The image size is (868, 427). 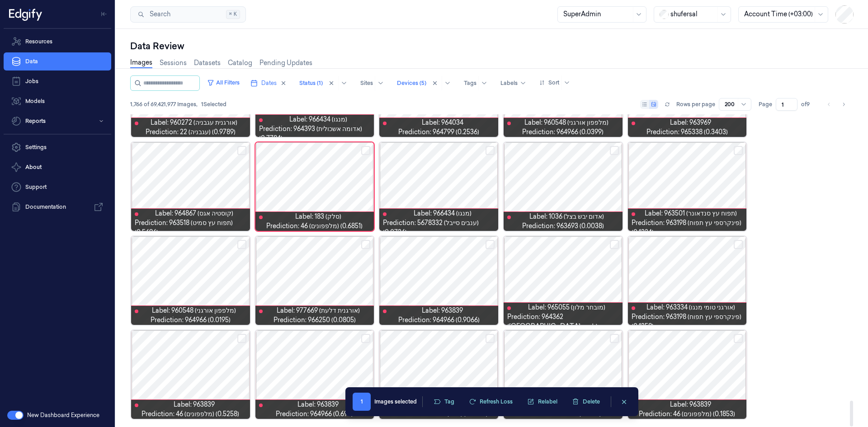 What do you see at coordinates (687, 132) in the screenshot?
I see `span: Prediction: 965338 (0.3403)` at bounding box center [687, 132].